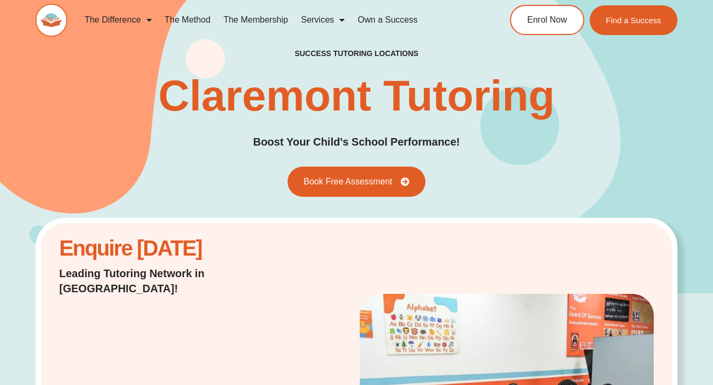 This screenshot has width=713, height=385. Describe the element at coordinates (547, 20) in the screenshot. I see `a: Enrol Now` at that location.